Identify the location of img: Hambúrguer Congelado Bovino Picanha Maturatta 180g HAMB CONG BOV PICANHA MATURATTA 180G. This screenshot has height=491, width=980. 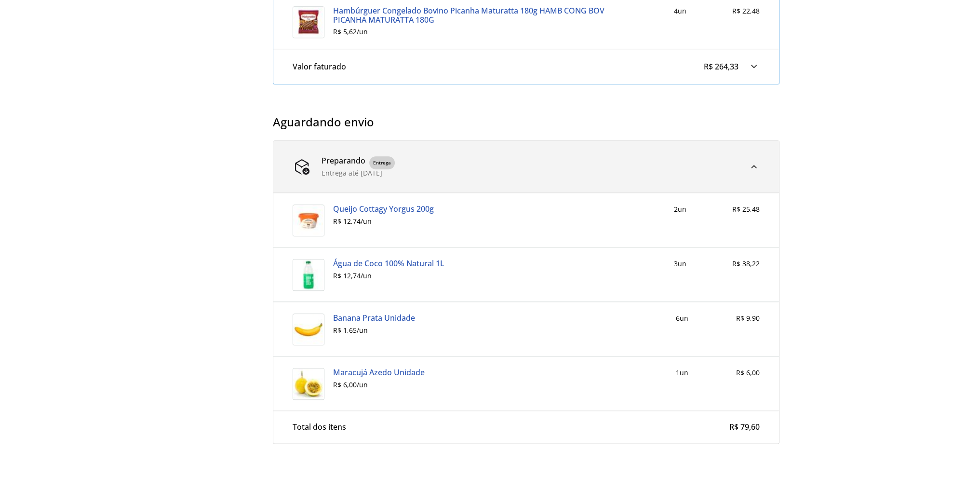
(308, 22).